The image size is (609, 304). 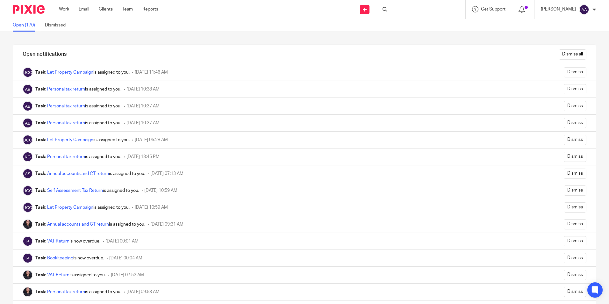 I want to click on h1: Open notifications, so click(x=45, y=54).